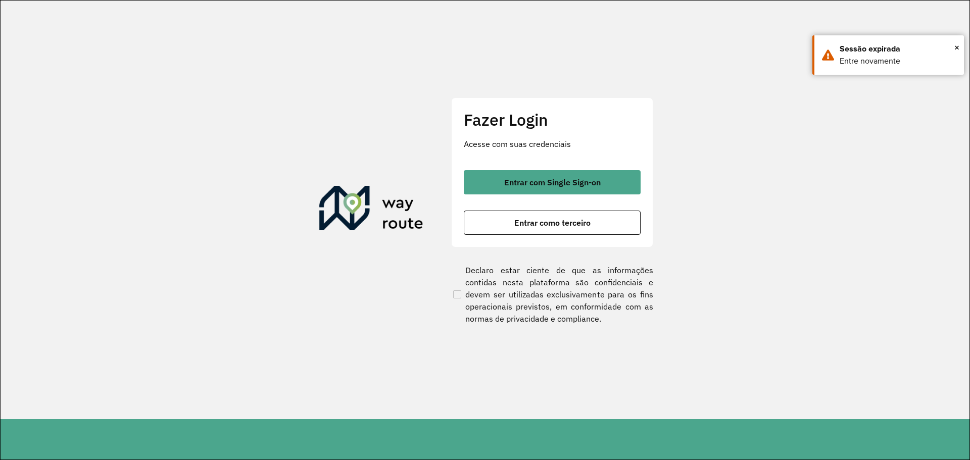 The image size is (970, 460). What do you see at coordinates (371, 210) in the screenshot?
I see `img: Roteirizador AmbevTech` at bounding box center [371, 210].